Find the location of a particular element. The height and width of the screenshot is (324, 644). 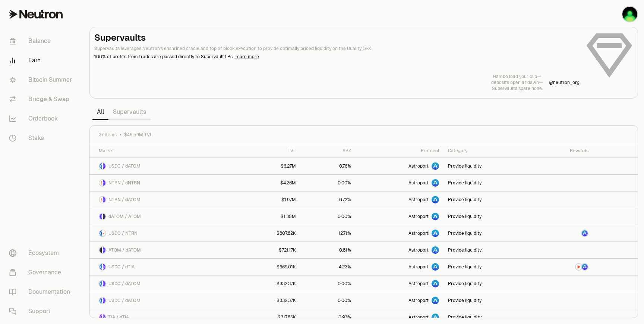

span: dATOM / ATOM is located at coordinates (124, 216).